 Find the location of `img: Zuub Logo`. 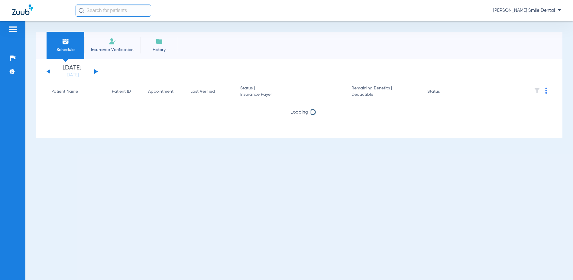

img: Zuub Logo is located at coordinates (22, 10).